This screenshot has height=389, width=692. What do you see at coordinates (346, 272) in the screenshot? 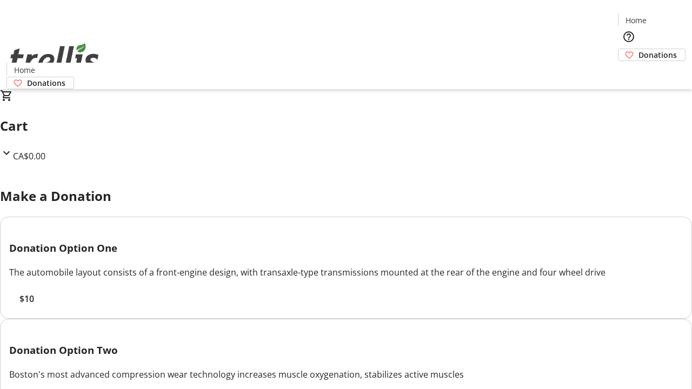
I see `div: The automobile layout consists of a front-engine design, with transaxle-type transmissions mounte...` at bounding box center [346, 272].